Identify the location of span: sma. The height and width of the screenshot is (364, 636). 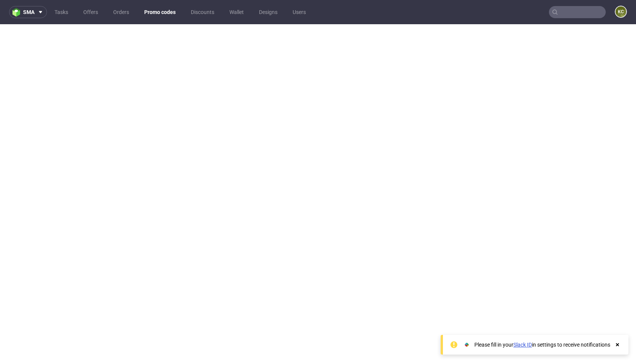
(29, 12).